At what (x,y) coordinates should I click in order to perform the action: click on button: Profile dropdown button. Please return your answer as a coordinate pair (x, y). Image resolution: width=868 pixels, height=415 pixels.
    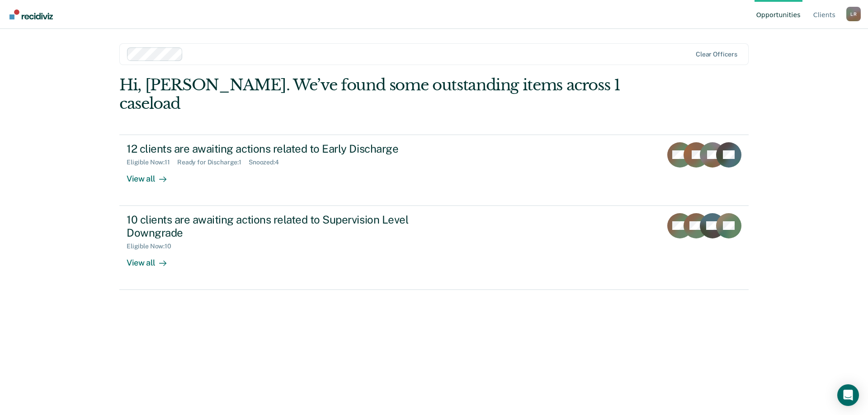
    Looking at the image, I should click on (853, 14).